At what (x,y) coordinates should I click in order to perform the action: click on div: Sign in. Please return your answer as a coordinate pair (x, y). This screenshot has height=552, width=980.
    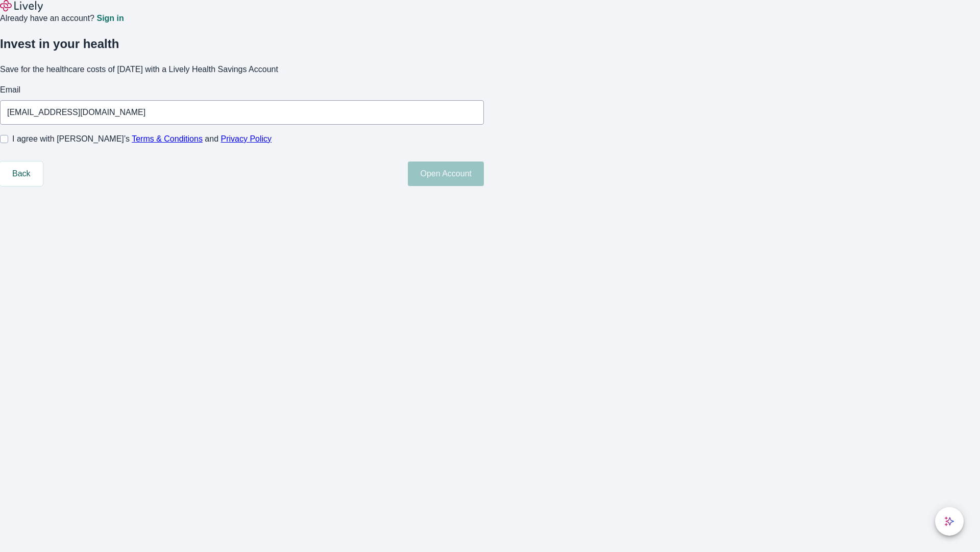
    Looking at the image, I should click on (109, 19).